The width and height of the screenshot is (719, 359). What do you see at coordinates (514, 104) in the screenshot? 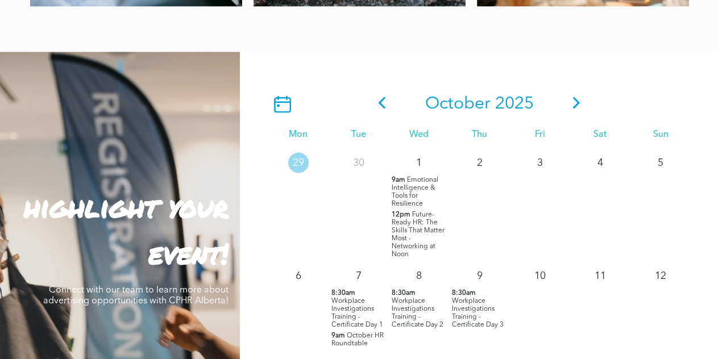
I see `span: 2025` at bounding box center [514, 104].